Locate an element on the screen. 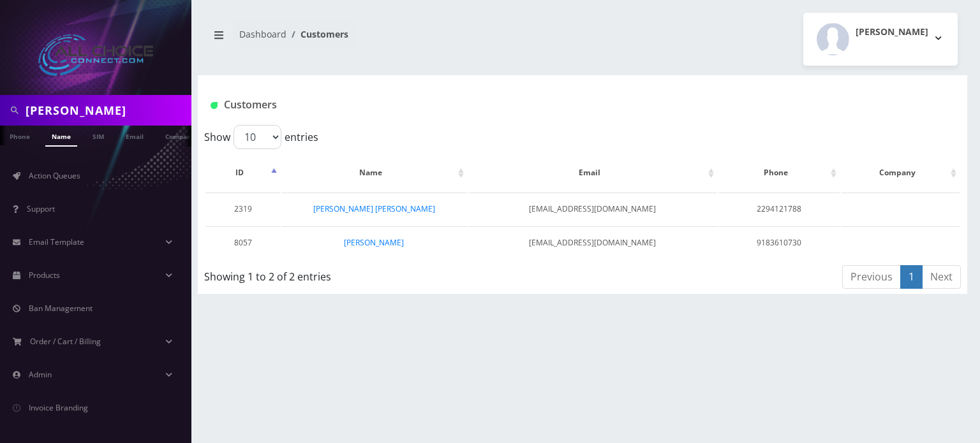  span: Support is located at coordinates (41, 209).